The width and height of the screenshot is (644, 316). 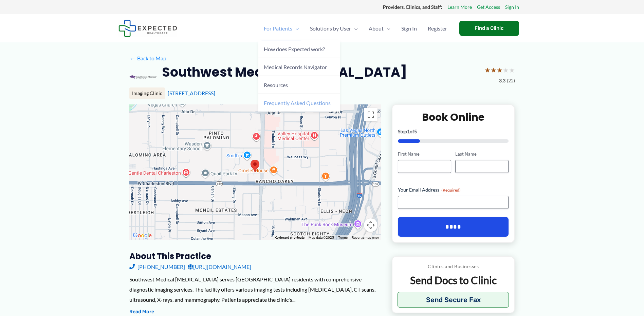 What do you see at coordinates (330, 29) in the screenshot?
I see `span: Solutions by User` at bounding box center [330, 29].